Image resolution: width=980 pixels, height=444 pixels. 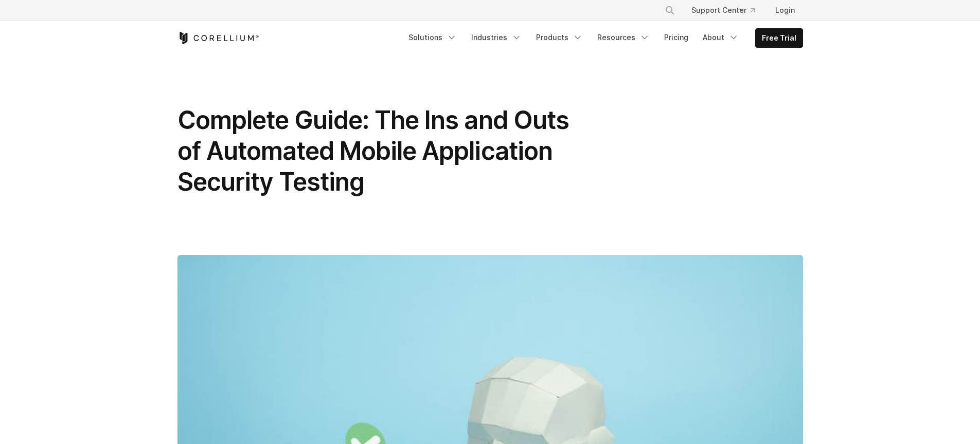 What do you see at coordinates (624, 38) in the screenshot?
I see `a: Resources` at bounding box center [624, 38].